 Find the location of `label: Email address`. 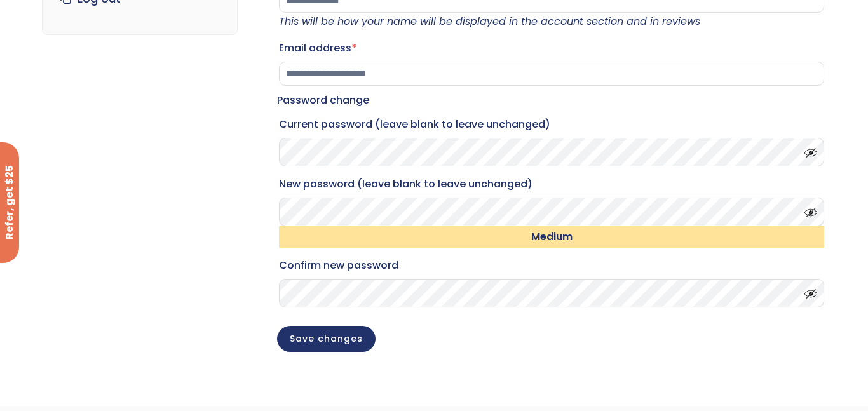

label: Email address is located at coordinates (552, 48).